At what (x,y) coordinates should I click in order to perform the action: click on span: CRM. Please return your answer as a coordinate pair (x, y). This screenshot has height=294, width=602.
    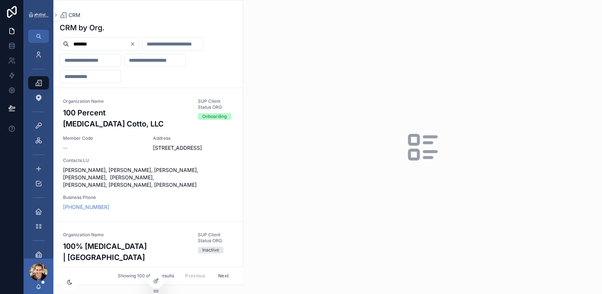
    Looking at the image, I should click on (74, 15).